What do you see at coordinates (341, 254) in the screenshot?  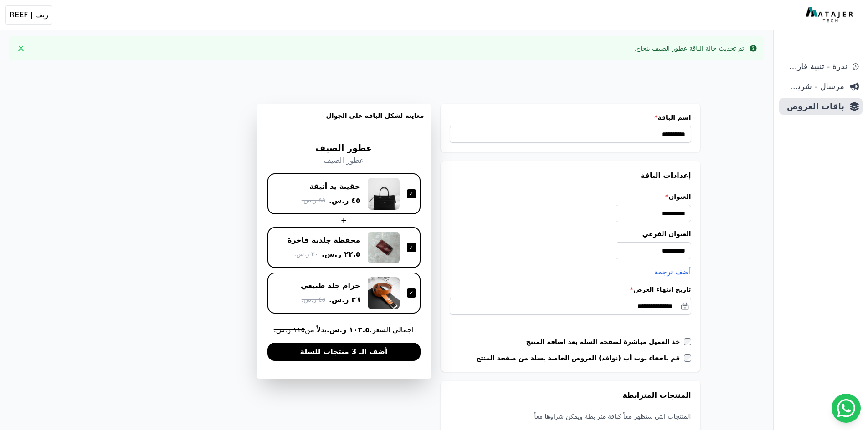 I see `span: ٢٢.٥ ر.س.` at bounding box center [341, 254].